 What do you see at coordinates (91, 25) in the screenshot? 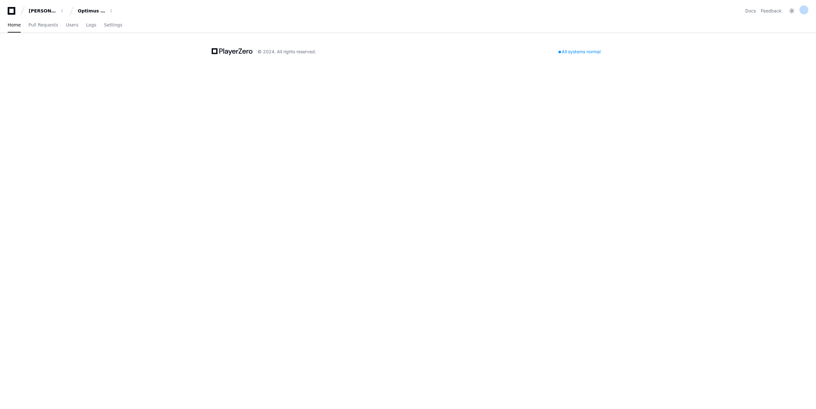
I see `a: Logs` at bounding box center [91, 25].